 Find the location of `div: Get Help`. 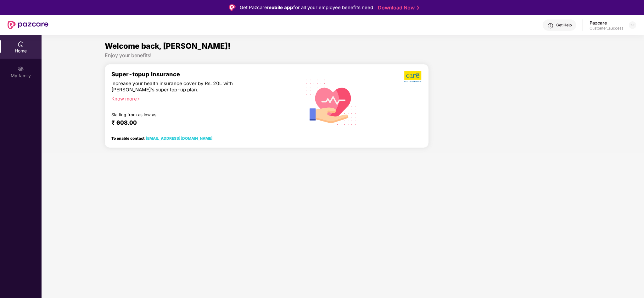

div: Get Help is located at coordinates (564, 25).